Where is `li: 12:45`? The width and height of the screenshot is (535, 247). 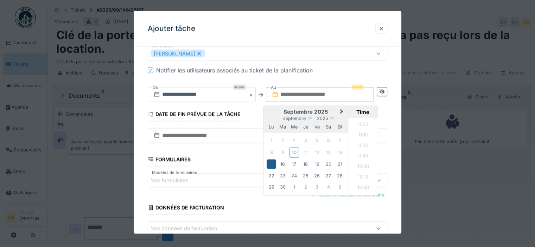 li: 12:45 is located at coordinates (363, 199).